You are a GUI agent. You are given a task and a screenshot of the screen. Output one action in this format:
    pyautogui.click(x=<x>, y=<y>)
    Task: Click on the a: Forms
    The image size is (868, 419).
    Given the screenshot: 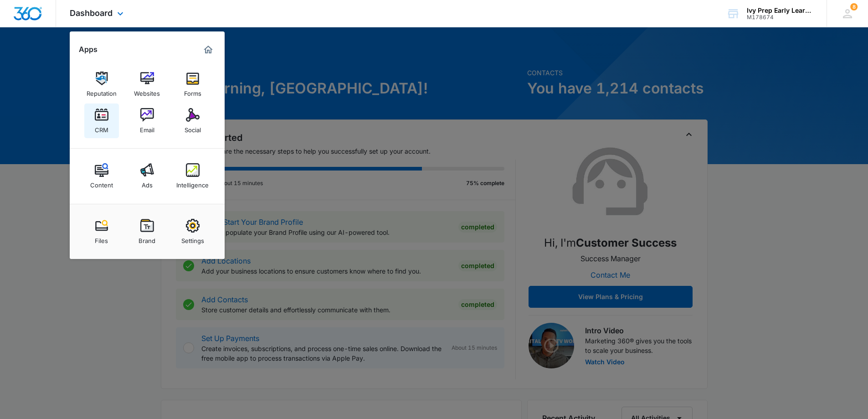 What is the action you would take?
    pyautogui.click(x=192, y=85)
    